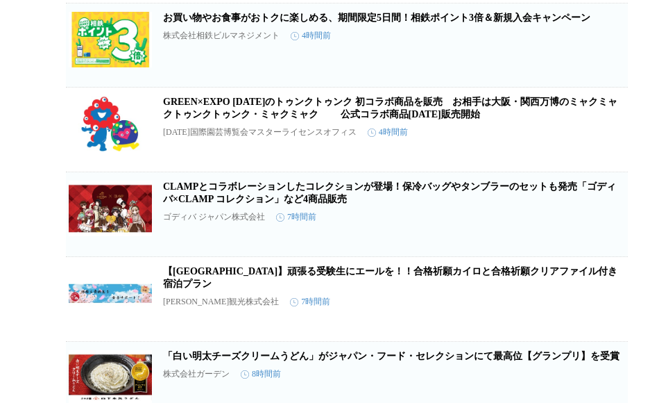 The image size is (650, 403). Describe the element at coordinates (261, 373) in the screenshot. I see `time: 8時間前` at that location.